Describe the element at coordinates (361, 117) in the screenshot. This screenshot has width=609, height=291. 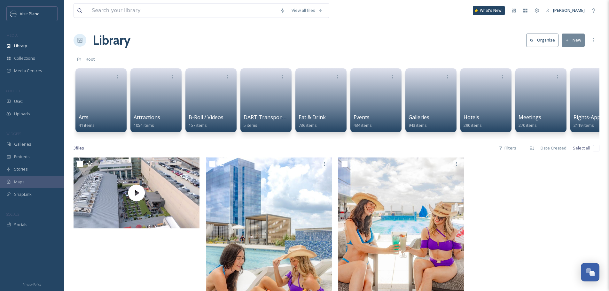
I see `span: Events` at that location.